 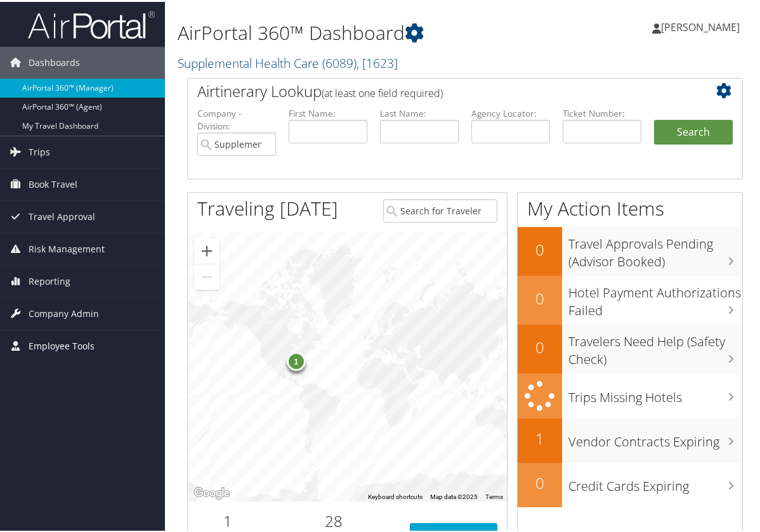 What do you see at coordinates (237, 118) in the screenshot?
I see `label: Company - Division:` at bounding box center [237, 118].